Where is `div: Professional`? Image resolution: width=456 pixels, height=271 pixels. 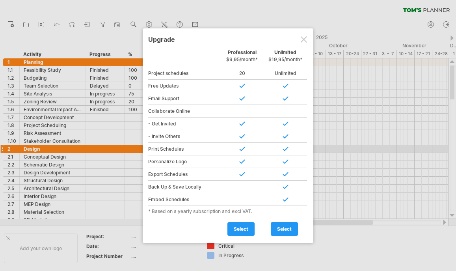
div: Professional is located at coordinates (242, 58).